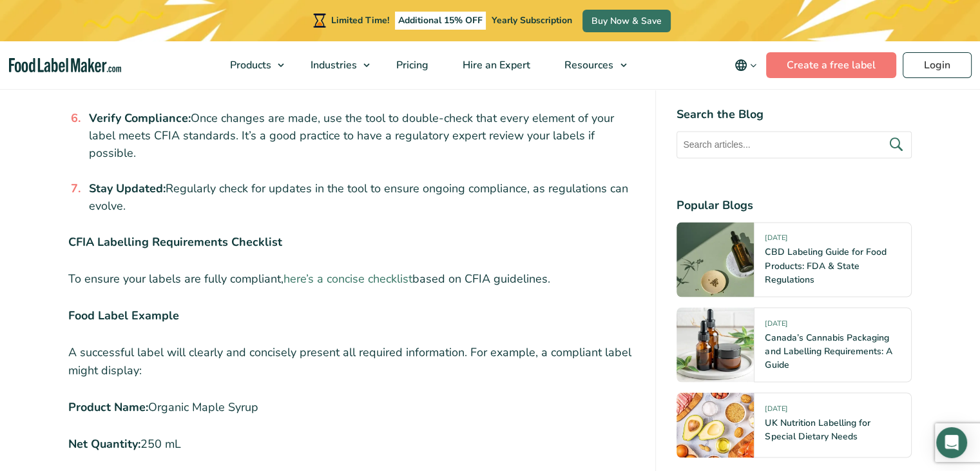  I want to click on a: Create a free label, so click(831, 66).